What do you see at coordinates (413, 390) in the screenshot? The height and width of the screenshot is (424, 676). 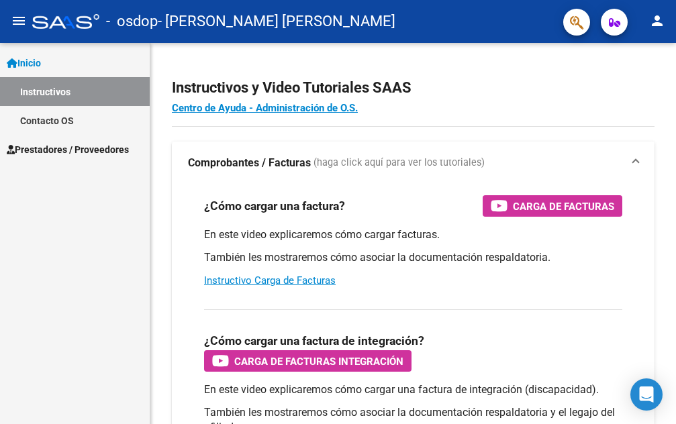 I see `p: En este video explicaremos cómo cargar una factura de integración (discapacidad).` at bounding box center [413, 390].